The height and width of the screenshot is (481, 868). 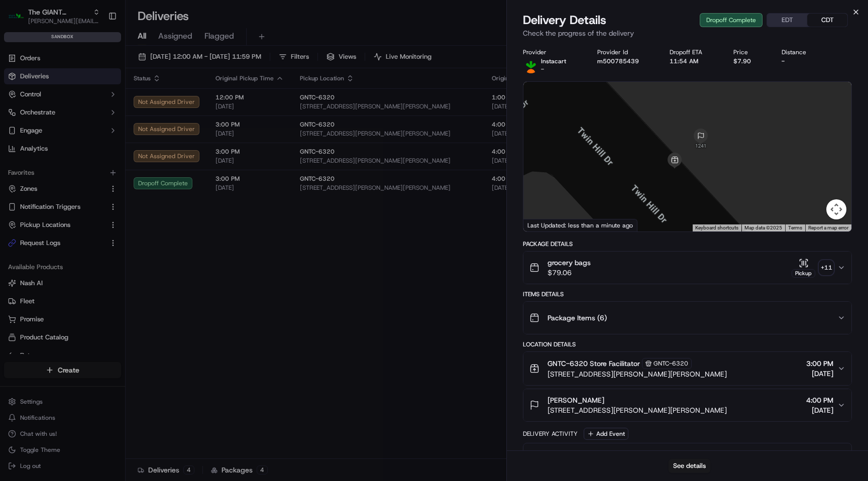 What do you see at coordinates (43, 150) in the screenshot?
I see `a: 📗Knowledge Base` at bounding box center [43, 150].